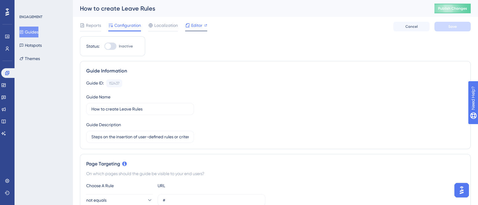  What do you see at coordinates (275, 164) in the screenshot?
I see `div: Page Targeting` at bounding box center [275, 164].